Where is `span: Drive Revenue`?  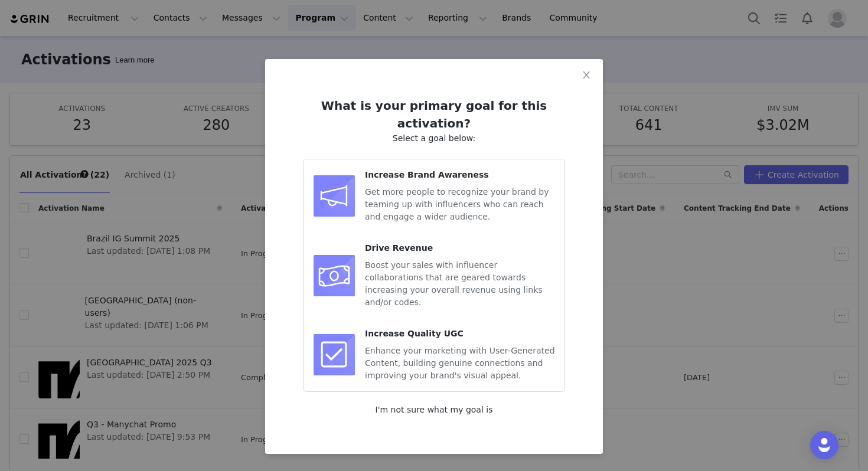 span: Drive Revenue is located at coordinates (398, 248).